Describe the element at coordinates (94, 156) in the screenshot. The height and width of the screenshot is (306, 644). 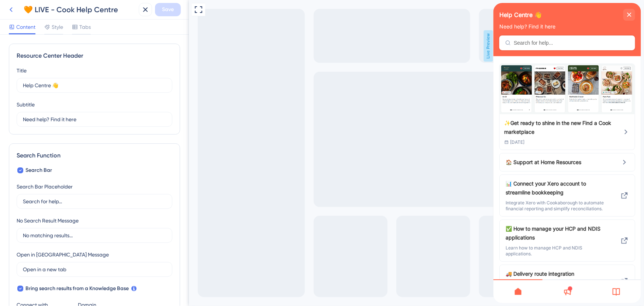
I see `div: Search Function` at that location.